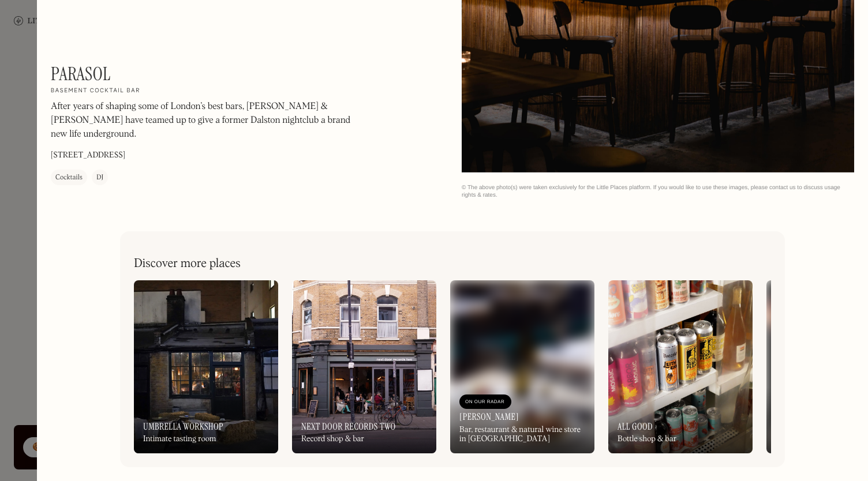 Image resolution: width=868 pixels, height=481 pixels. I want to click on div: DJ, so click(99, 178).